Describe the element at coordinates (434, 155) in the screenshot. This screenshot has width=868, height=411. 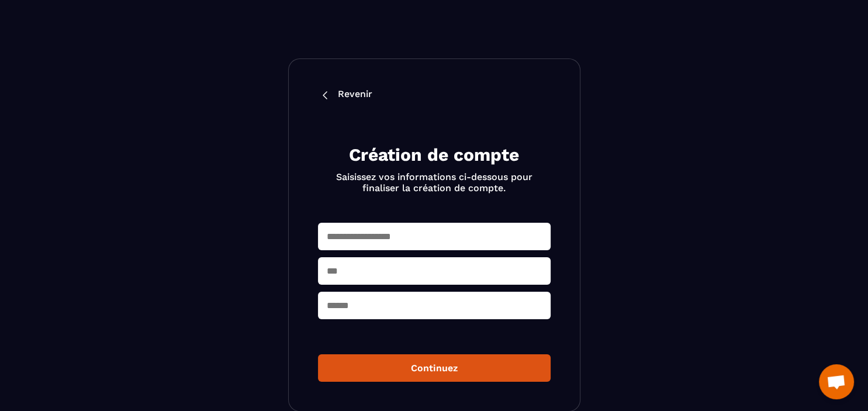
I see `h2: Création de compte` at that location.